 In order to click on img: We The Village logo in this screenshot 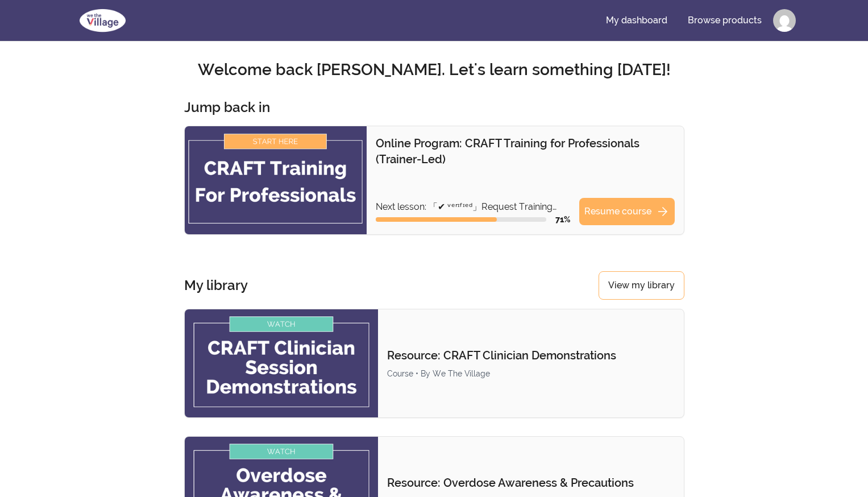, I will do `click(102, 20)`.